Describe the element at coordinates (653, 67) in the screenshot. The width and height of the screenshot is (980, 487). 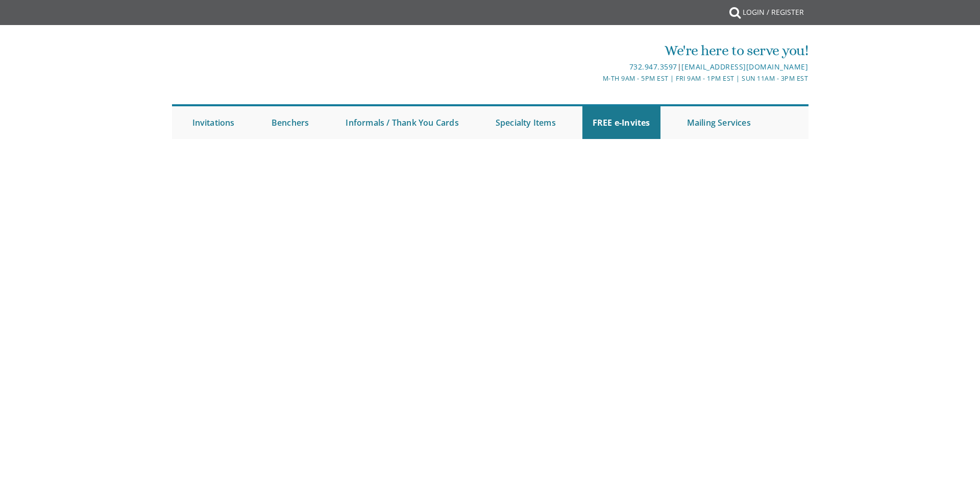
I see `a: 732.947.3597` at that location.